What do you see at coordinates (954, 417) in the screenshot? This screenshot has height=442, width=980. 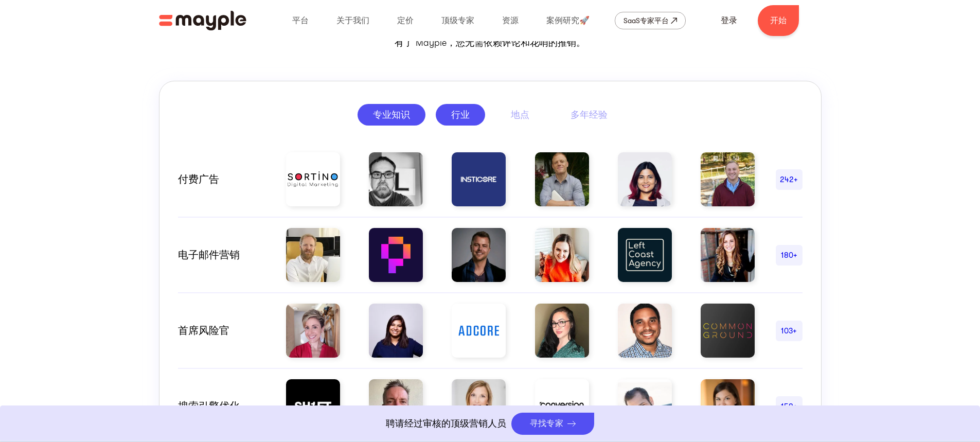 I see `div: 聊天小组件` at bounding box center [954, 417].